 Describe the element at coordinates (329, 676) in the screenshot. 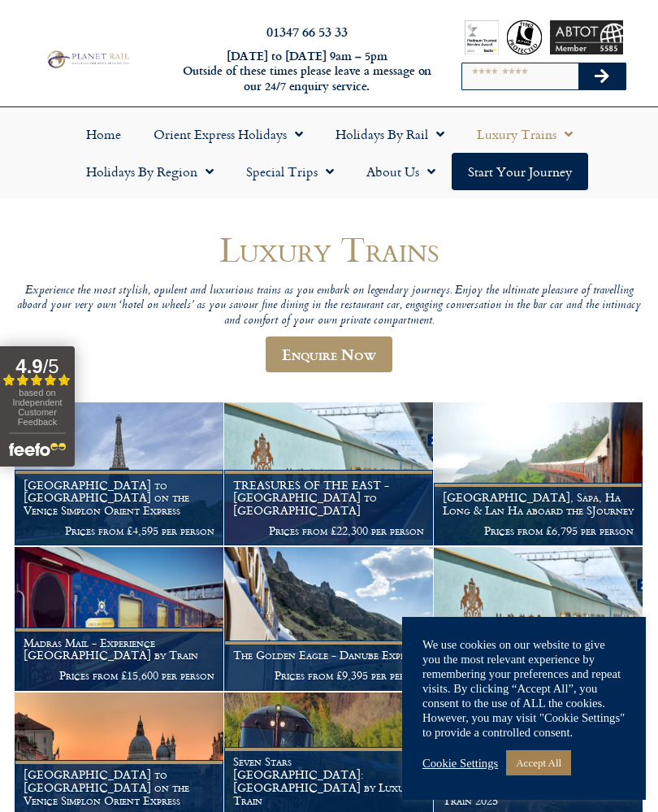

I see `p: Prices from £9,395 per person` at that location.